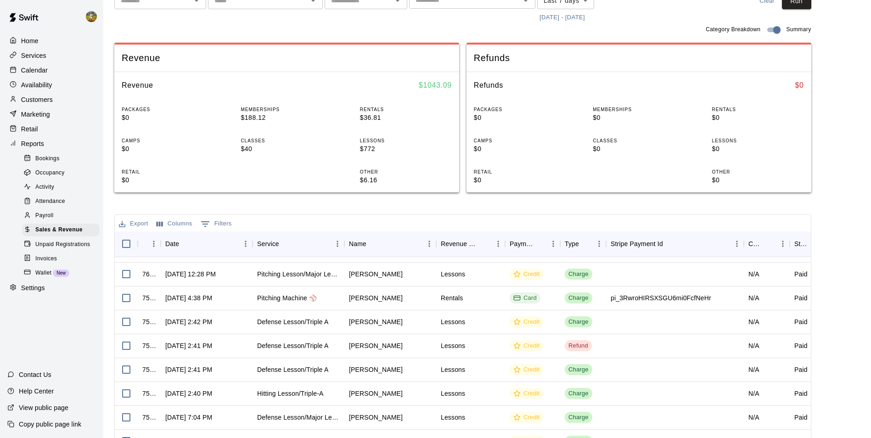 The image size is (871, 438). What do you see at coordinates (61, 202) in the screenshot?
I see `div: Attendance` at bounding box center [61, 202].